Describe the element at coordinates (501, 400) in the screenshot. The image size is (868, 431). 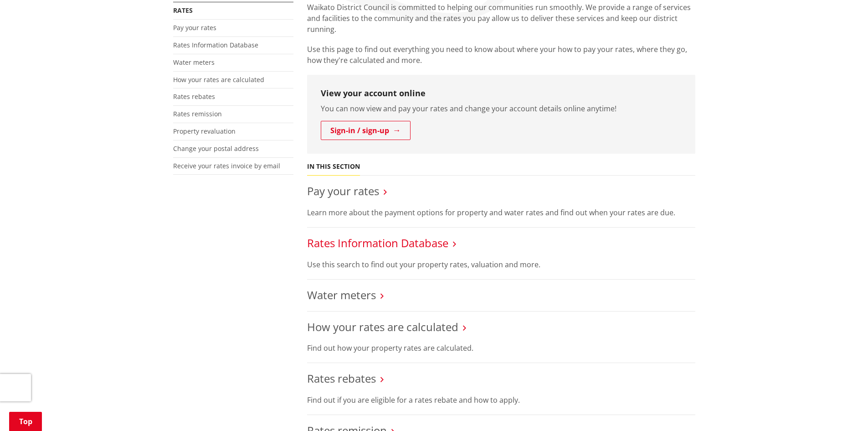
I see `p: Find out if you are eligible for a rates rebate and how to apply.` at that location.